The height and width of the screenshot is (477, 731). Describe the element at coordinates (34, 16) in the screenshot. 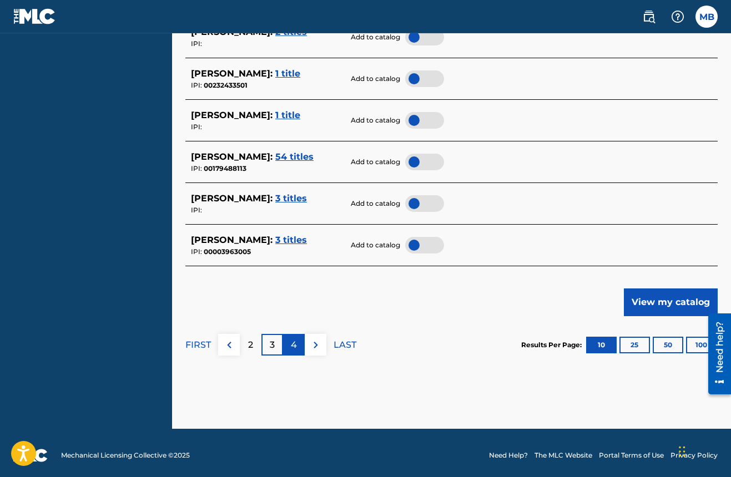

I see `img: MLC Logo` at that location.